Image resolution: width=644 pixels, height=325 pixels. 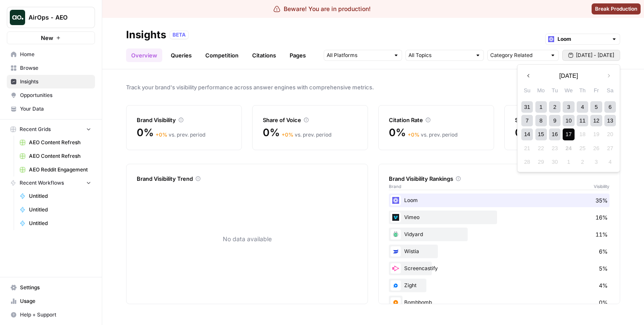 I want to click on button: Help + Support, so click(x=51, y=315).